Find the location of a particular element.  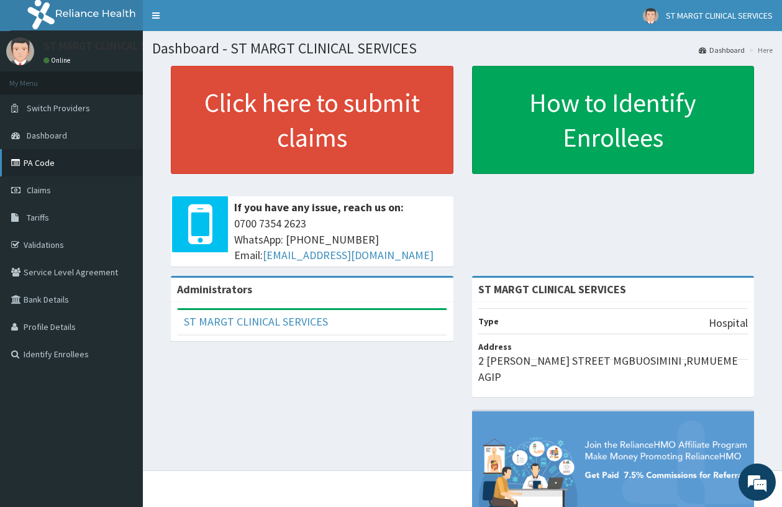

a: How to Identify Enrollees is located at coordinates (613, 120).